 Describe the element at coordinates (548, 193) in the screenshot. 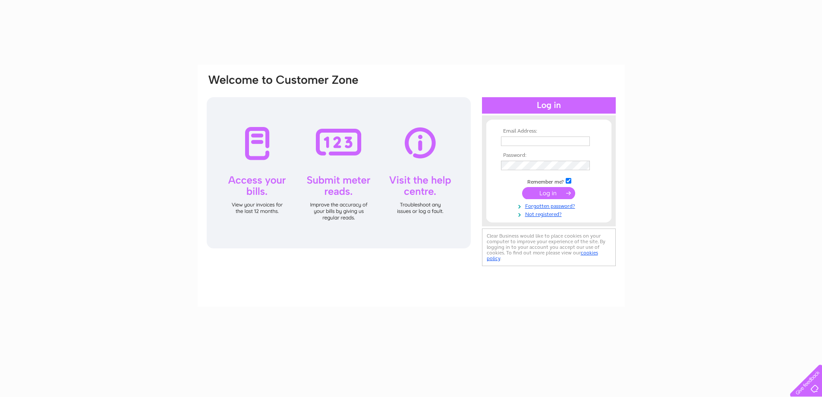

I see `input: Submit` at that location.